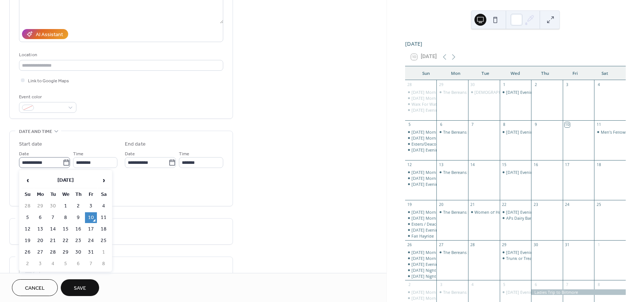 The height and width of the screenshot is (302, 644). I want to click on td: 23, so click(78, 240).